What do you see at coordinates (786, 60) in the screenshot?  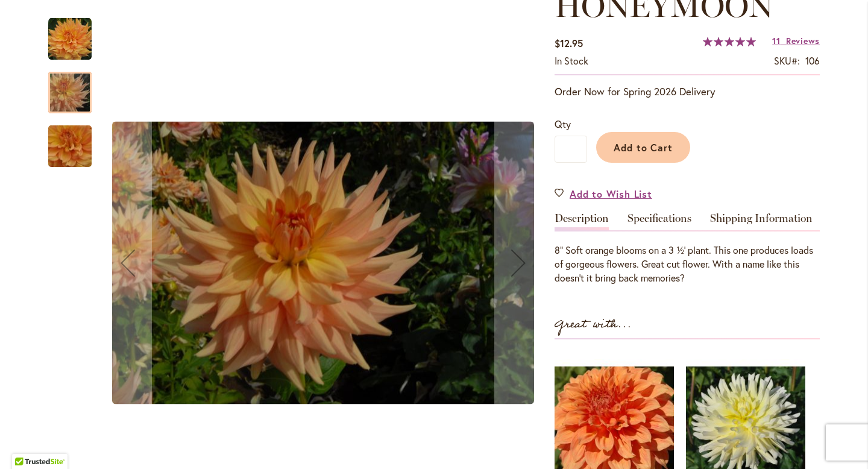 I see `strong: SKU` at bounding box center [786, 60].